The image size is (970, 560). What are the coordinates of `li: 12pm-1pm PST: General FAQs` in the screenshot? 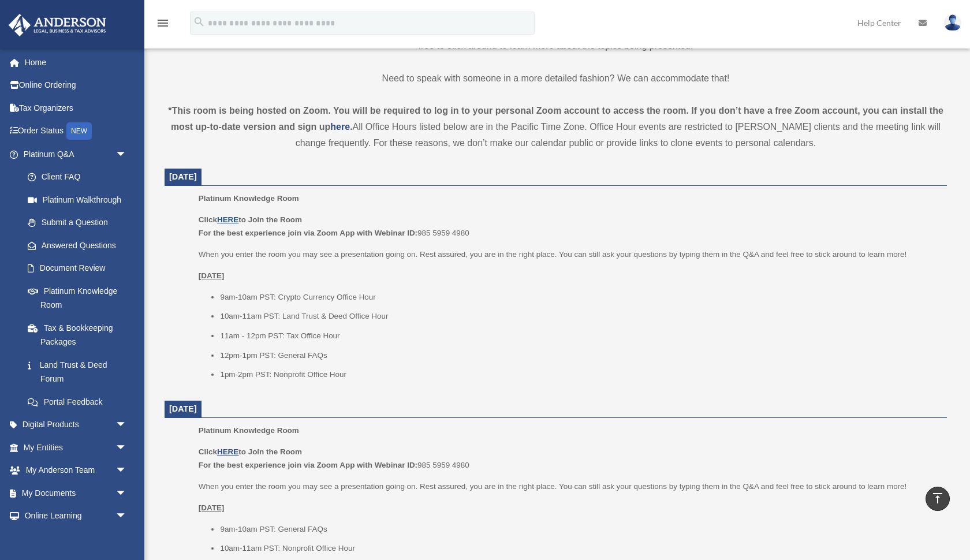 It's located at (579, 356).